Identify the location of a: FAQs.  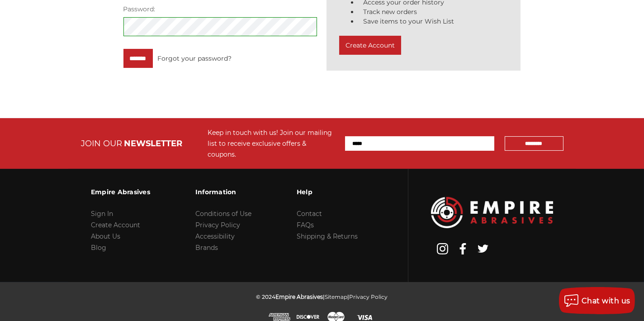
(306, 225).